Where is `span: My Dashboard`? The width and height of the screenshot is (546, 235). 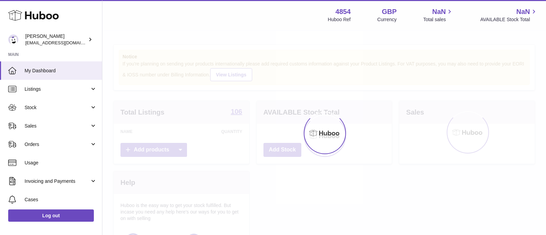
span: My Dashboard is located at coordinates (61, 71).